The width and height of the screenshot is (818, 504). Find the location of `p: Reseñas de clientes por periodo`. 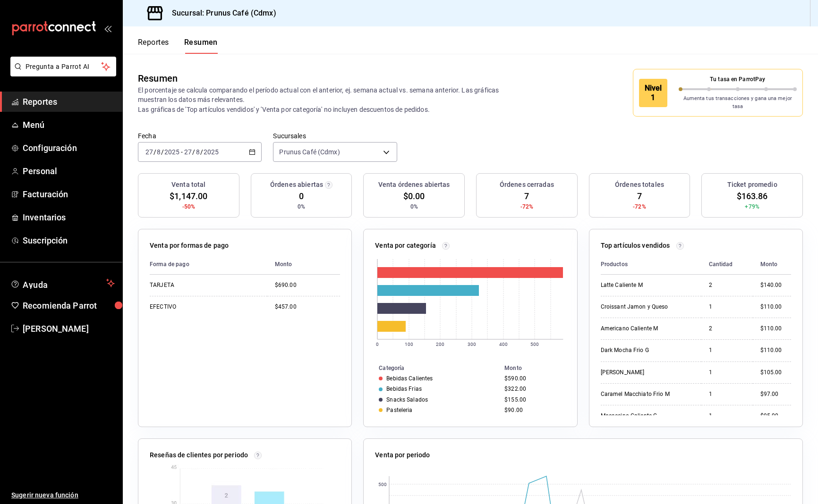

p: Reseñas de clientes por periodo is located at coordinates (199, 455).